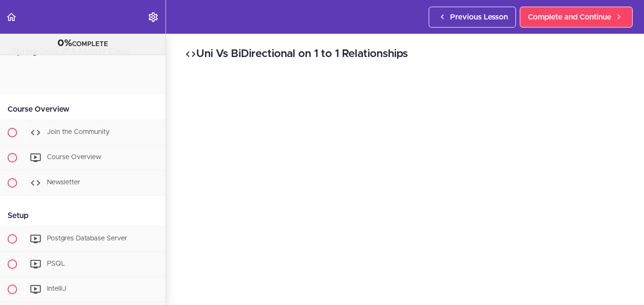 The height and width of the screenshot is (305, 644). I want to click on span: 0%, so click(64, 44).